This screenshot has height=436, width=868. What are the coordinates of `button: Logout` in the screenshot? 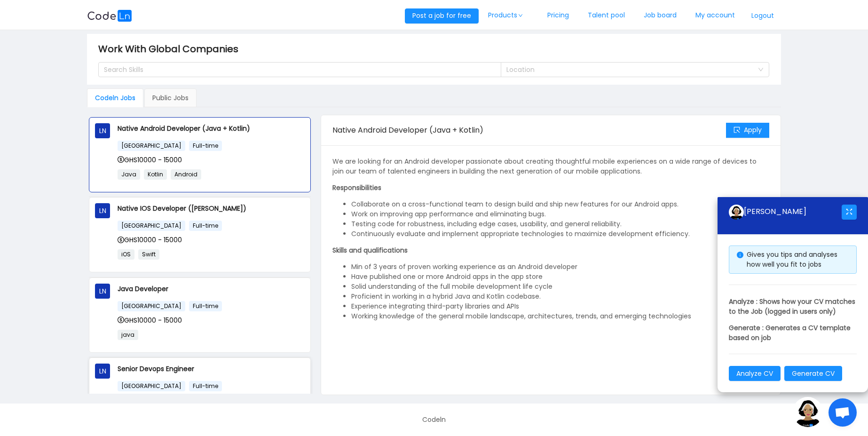 It's located at (763, 16).